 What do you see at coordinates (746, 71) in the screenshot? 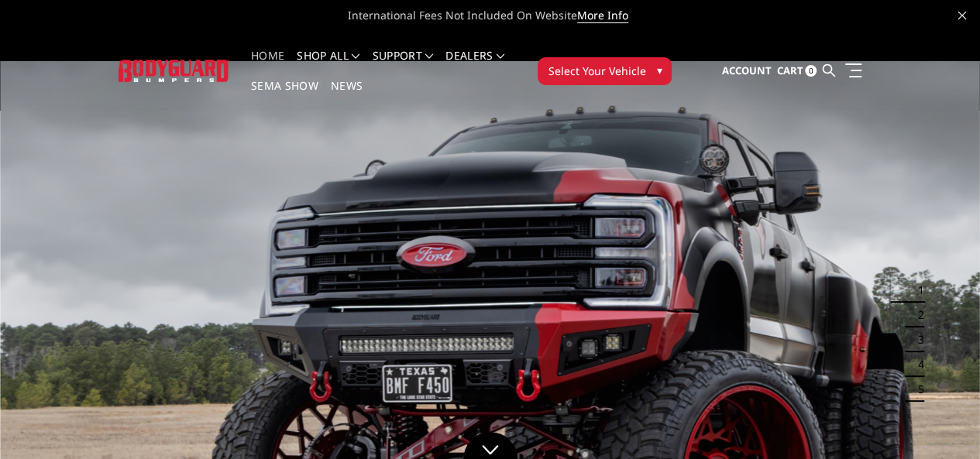
I see `a: Account` at bounding box center [746, 71].